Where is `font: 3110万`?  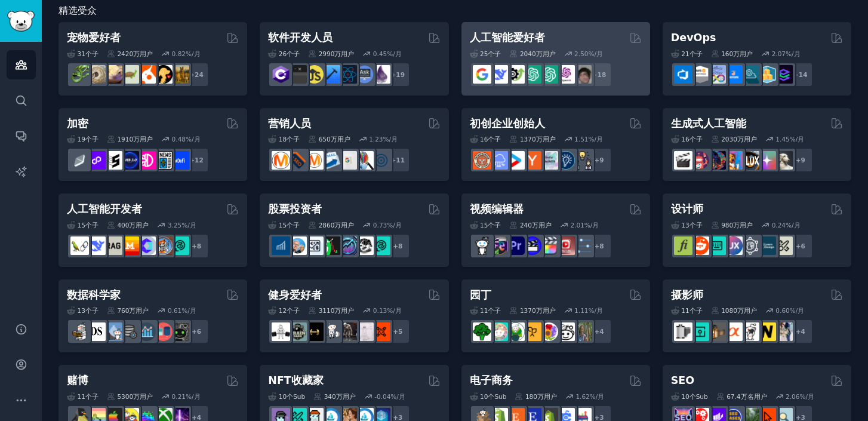
font: 3110万 is located at coordinates (330, 311).